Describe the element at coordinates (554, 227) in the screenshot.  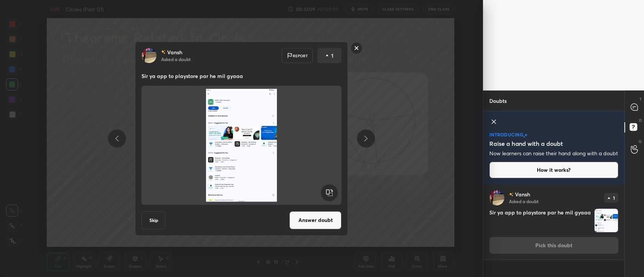
I see `div: grid` at that location.